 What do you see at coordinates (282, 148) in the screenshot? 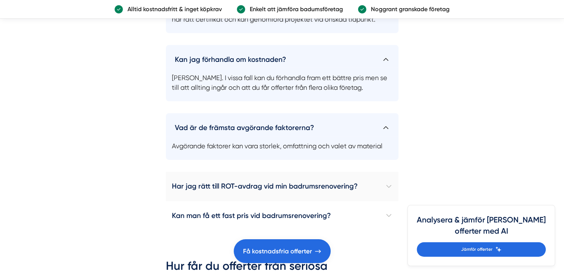
I see `p: Avgörande faktorer kan vara storlek, omfattning och valet av material` at bounding box center [282, 148].